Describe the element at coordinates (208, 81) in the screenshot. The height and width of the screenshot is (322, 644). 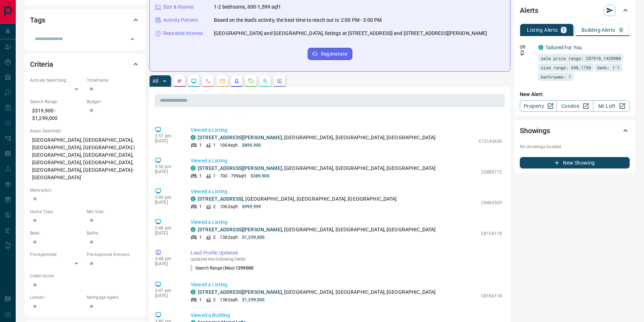
I see `svg: Calls` at that location.